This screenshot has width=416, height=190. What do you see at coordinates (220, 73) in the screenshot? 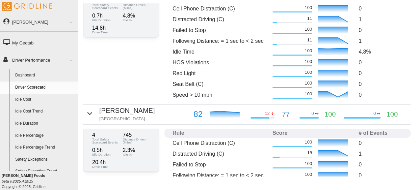
I see `p: Red Light` at bounding box center [220, 73].